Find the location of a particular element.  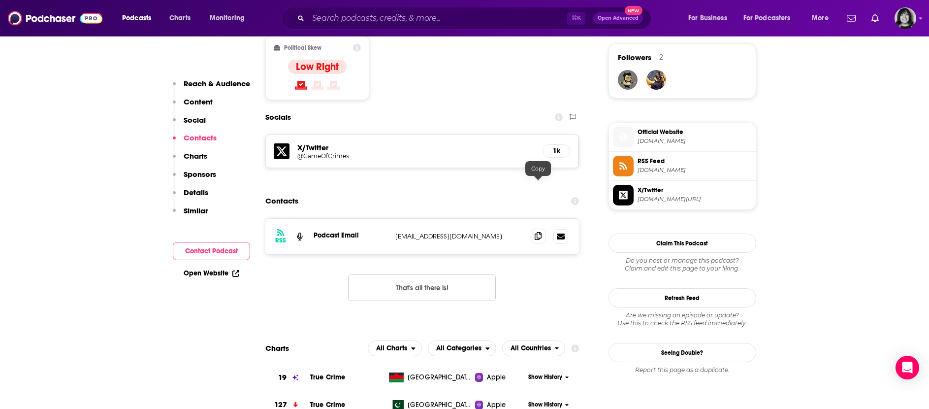

div: Claim and edit this page to your liking. is located at coordinates (682, 264).